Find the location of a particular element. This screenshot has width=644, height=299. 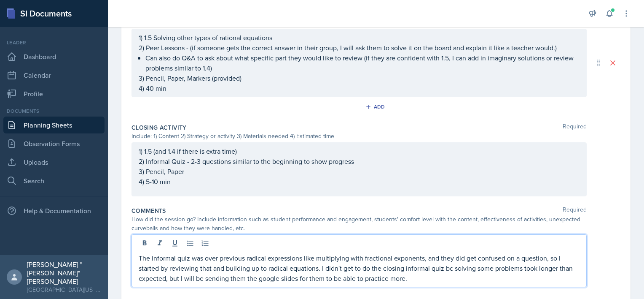

a: Profile is located at coordinates (54, 94).